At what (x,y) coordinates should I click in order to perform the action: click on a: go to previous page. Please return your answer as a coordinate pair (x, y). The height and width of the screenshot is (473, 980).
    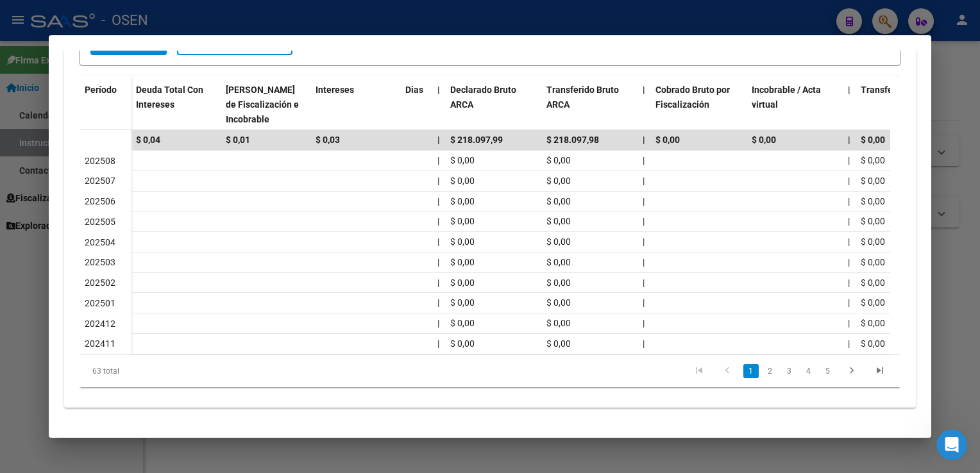
    Looking at the image, I should click on (728, 371).